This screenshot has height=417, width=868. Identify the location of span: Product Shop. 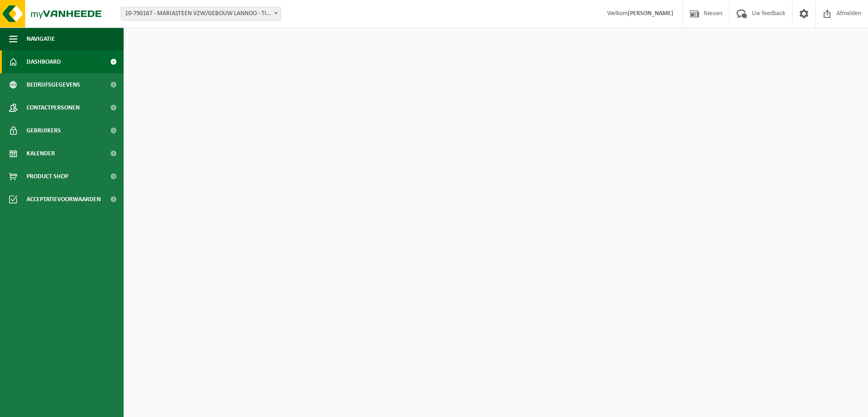
(47, 177).